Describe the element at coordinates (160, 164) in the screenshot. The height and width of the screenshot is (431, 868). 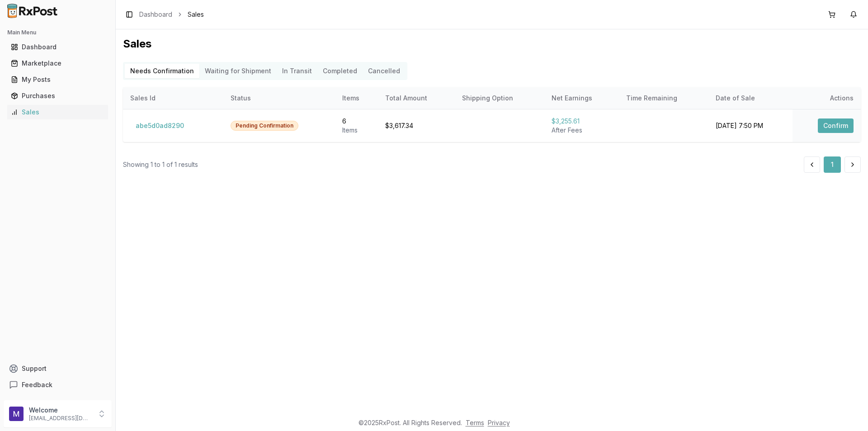
I see `div: Showing 1 to 1 of 1 results` at that location.